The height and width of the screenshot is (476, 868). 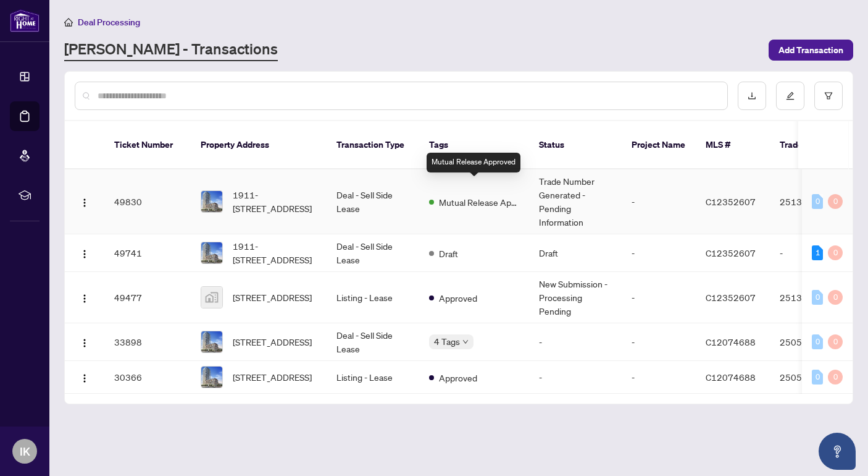 I want to click on td: 49741, so click(x=147, y=253).